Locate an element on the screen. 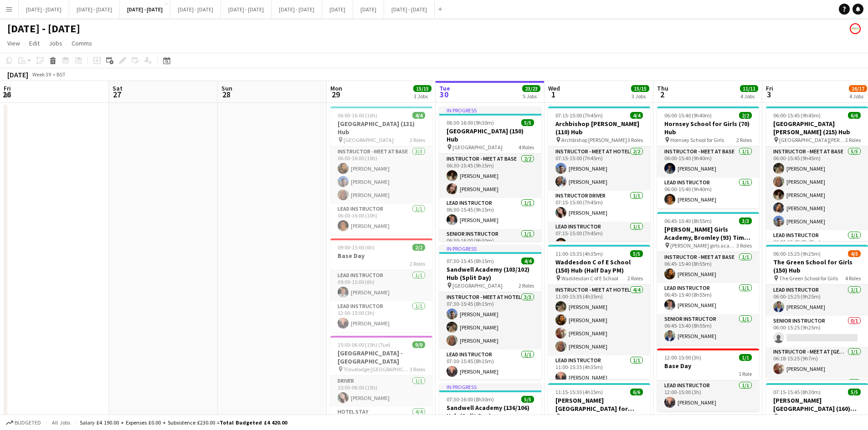 Image resolution: width=868 pixels, height=430 pixels. a: Edit is located at coordinates (34, 44).